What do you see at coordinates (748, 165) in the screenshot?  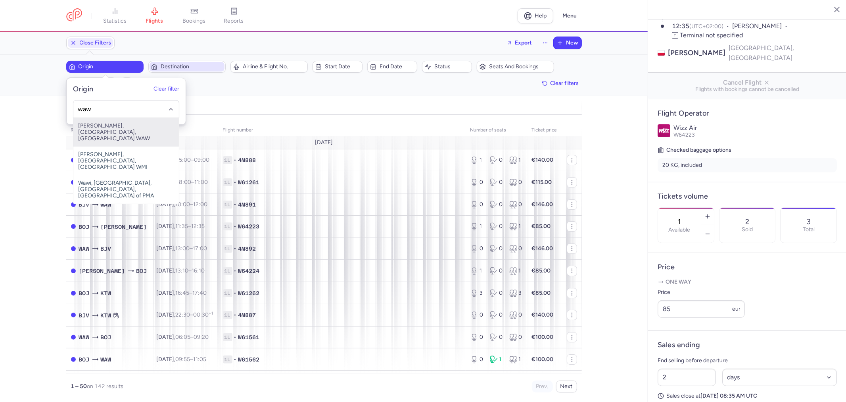 I see `li: 20 KG, included` at bounding box center [748, 165].